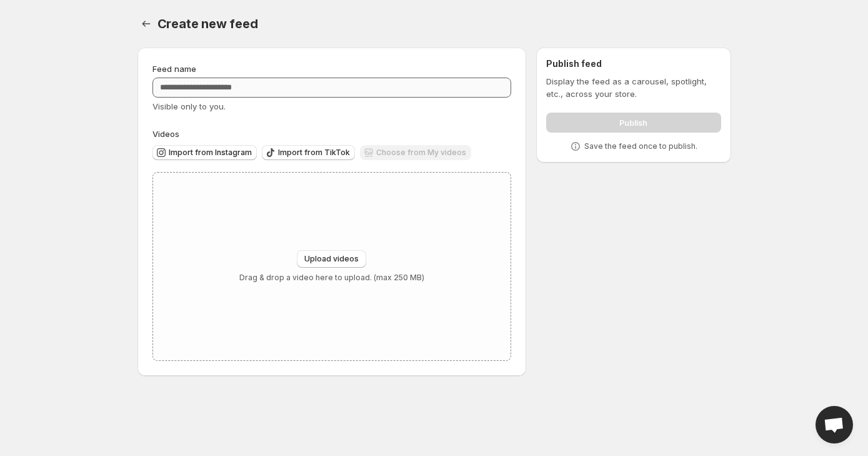 This screenshot has height=456, width=868. Describe the element at coordinates (331, 259) in the screenshot. I see `span: Upload videos` at that location.